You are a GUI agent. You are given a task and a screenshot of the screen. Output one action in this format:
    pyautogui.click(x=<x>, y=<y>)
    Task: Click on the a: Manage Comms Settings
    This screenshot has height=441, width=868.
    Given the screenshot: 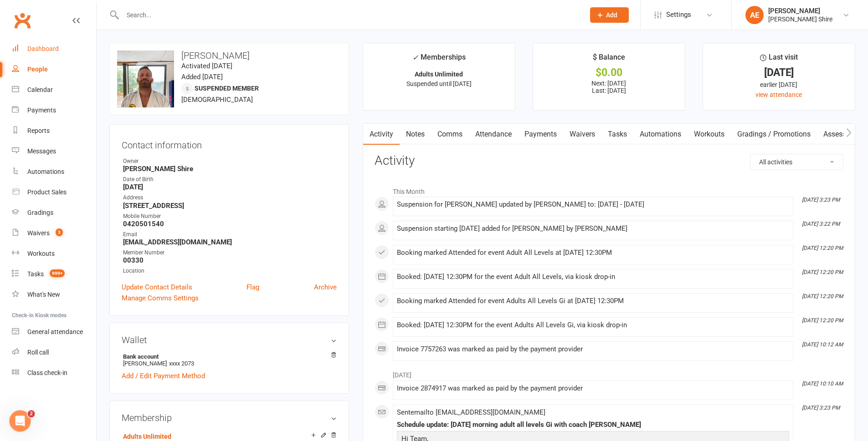 What is the action you would take?
    pyautogui.click(x=160, y=298)
    